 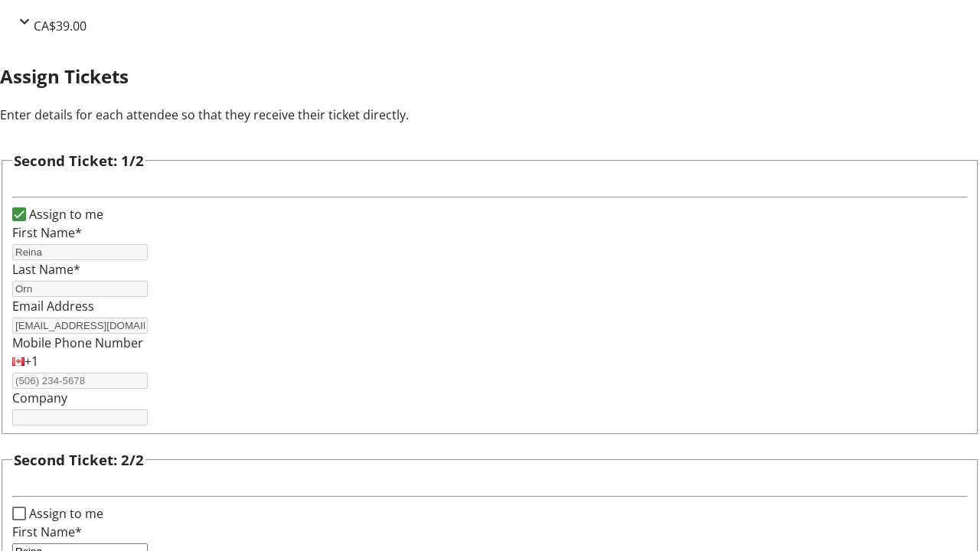 What do you see at coordinates (46, 269) in the screenshot?
I see `label: Last Name*` at bounding box center [46, 269].